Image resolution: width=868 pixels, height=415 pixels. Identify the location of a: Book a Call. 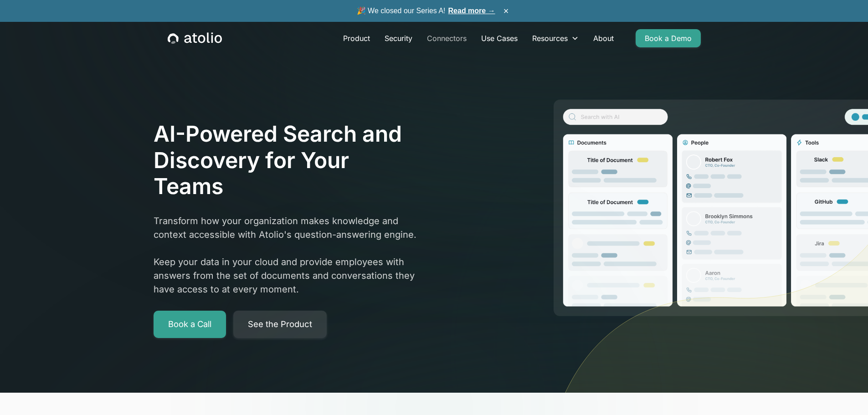
(190, 325).